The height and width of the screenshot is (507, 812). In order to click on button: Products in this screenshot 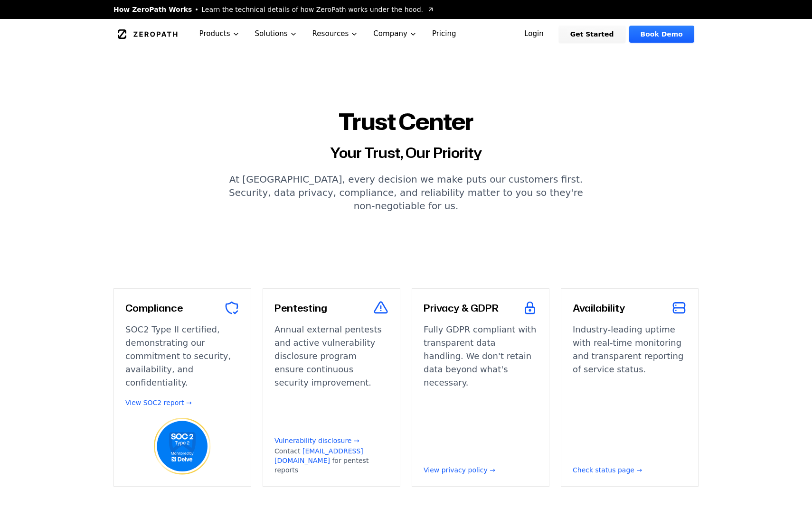, I will do `click(220, 34)`.